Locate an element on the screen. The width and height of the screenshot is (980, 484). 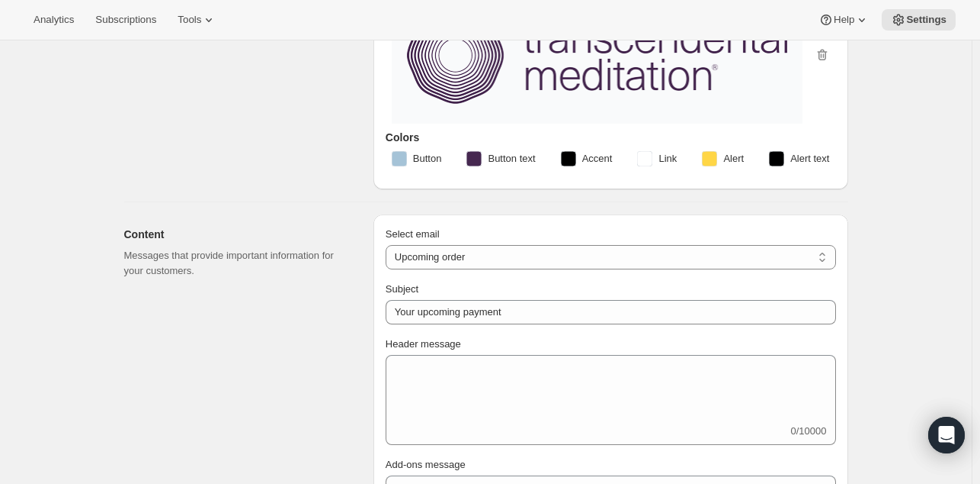
h2: Content is located at coordinates (236, 235).